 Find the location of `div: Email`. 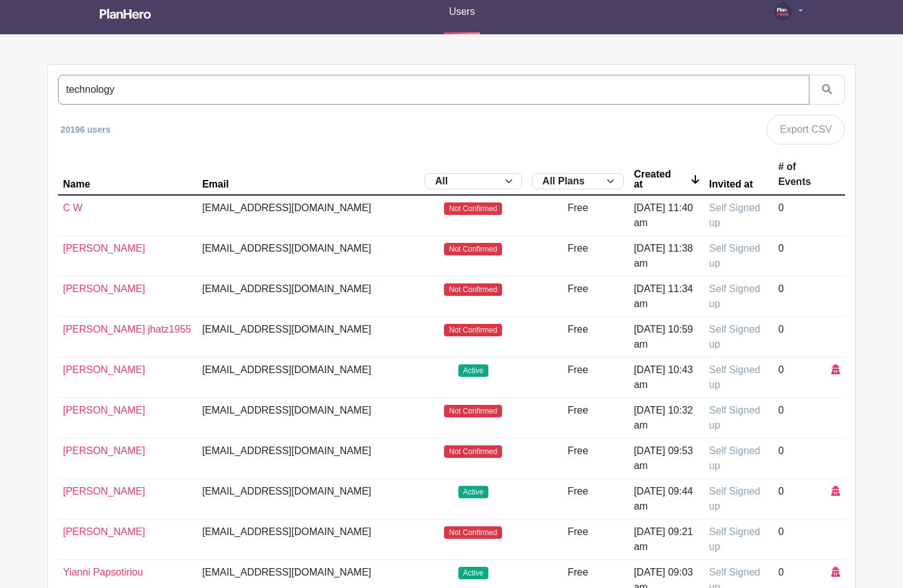

div: Email is located at coordinates (215, 184).